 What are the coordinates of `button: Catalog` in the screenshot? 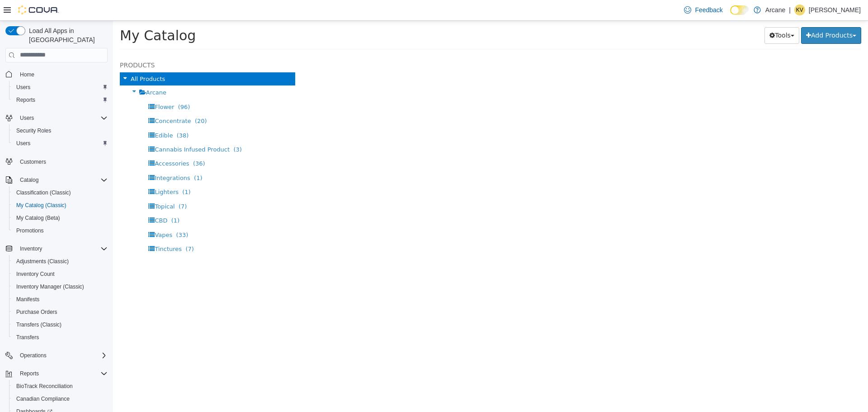 It's located at (29, 180).